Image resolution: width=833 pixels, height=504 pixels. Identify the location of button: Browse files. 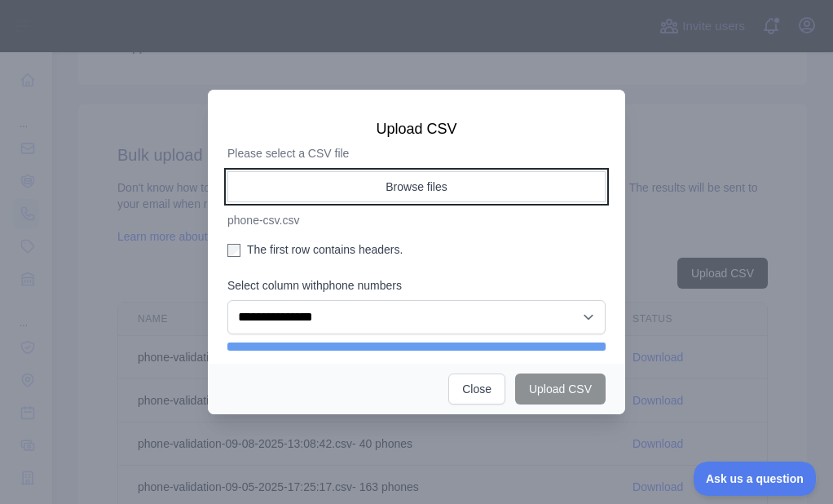
(416, 187).